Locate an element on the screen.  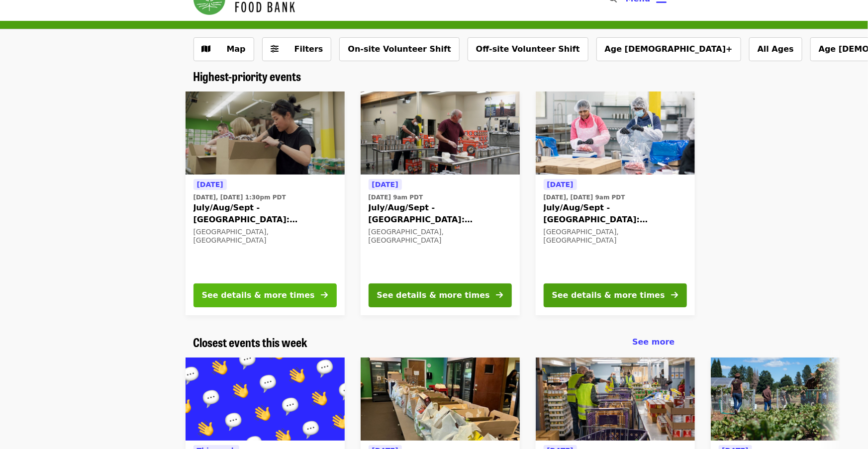
i: sliders-h icon is located at coordinates (274, 48).